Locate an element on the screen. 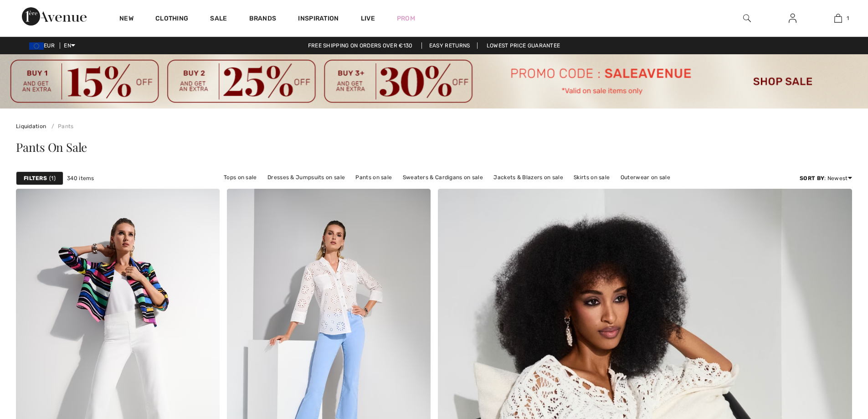 This screenshot has width=868, height=419. a: Easy Returns is located at coordinates (450, 46).